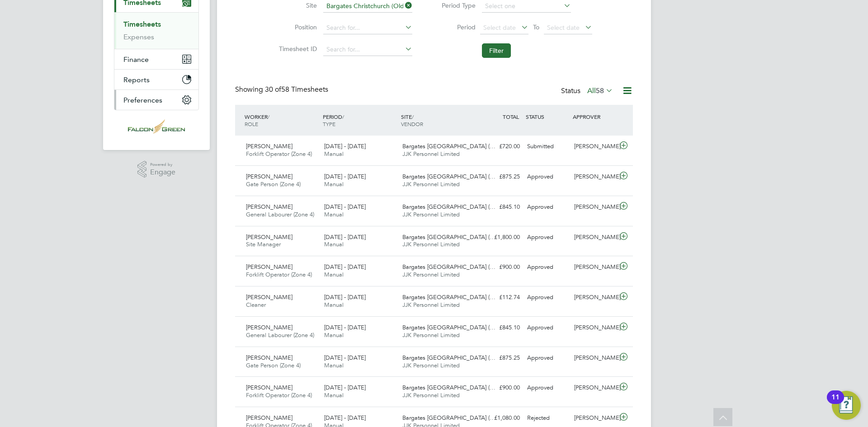  What do you see at coordinates (547, 418) in the screenshot?
I see `div: Rejected` at bounding box center [547, 418].